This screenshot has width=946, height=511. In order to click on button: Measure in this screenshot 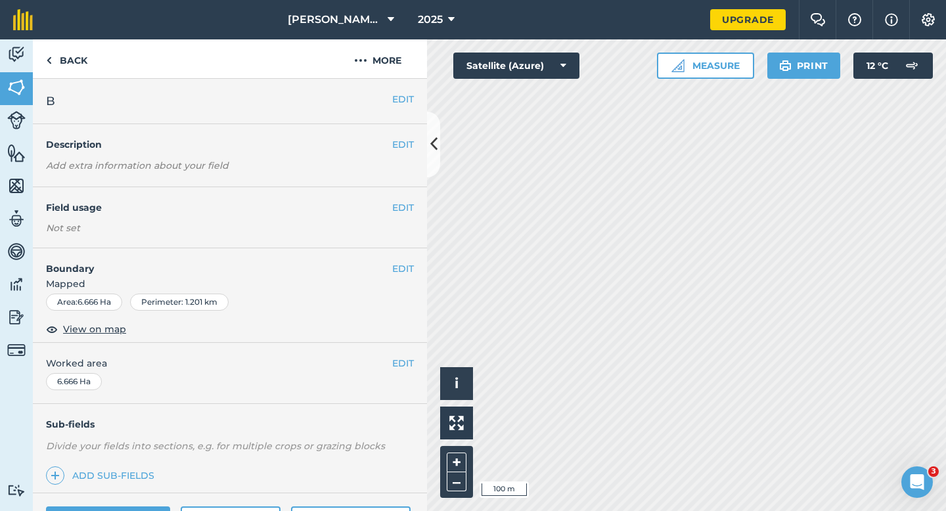, I will do `click(705, 66)`.